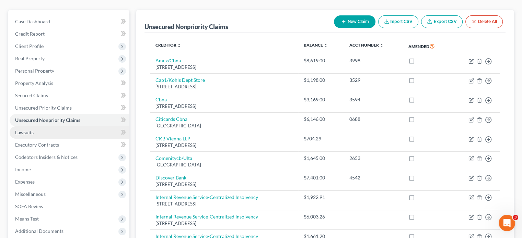 The width and height of the screenshot is (522, 238). What do you see at coordinates (35, 71) in the screenshot?
I see `span: Personal Property` at bounding box center [35, 71].